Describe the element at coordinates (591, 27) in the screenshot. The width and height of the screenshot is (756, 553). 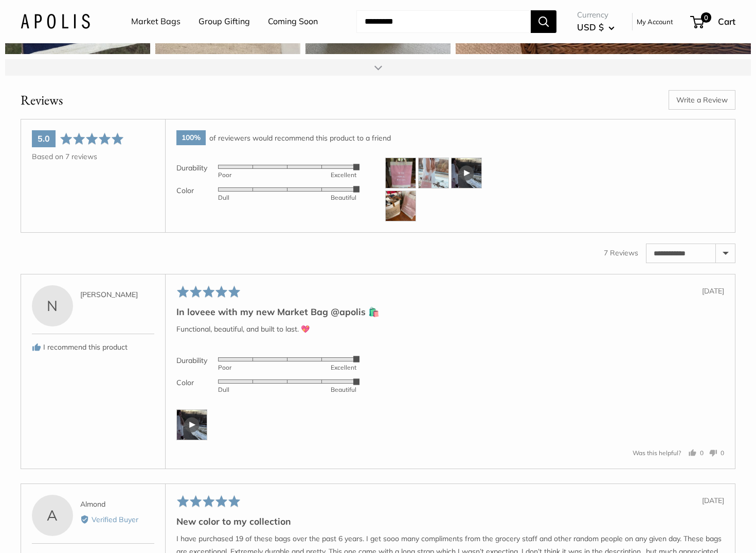
I see `span: USD $` at that location.